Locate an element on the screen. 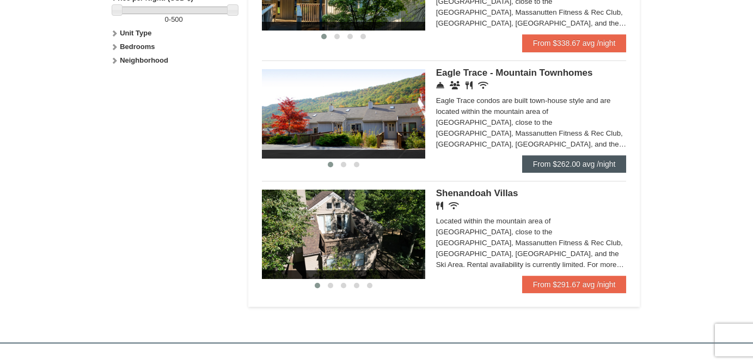 Image resolution: width=753 pixels, height=364 pixels. span: 0 is located at coordinates (167, 19).